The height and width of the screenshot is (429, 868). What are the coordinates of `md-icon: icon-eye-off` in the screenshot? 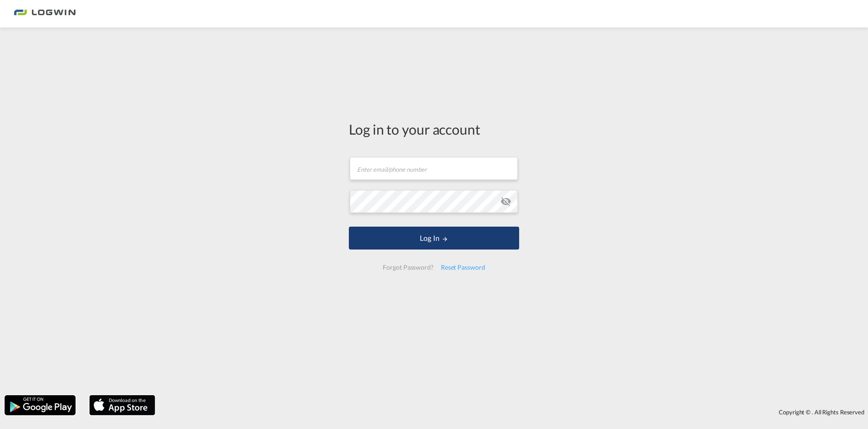 It's located at (506, 201).